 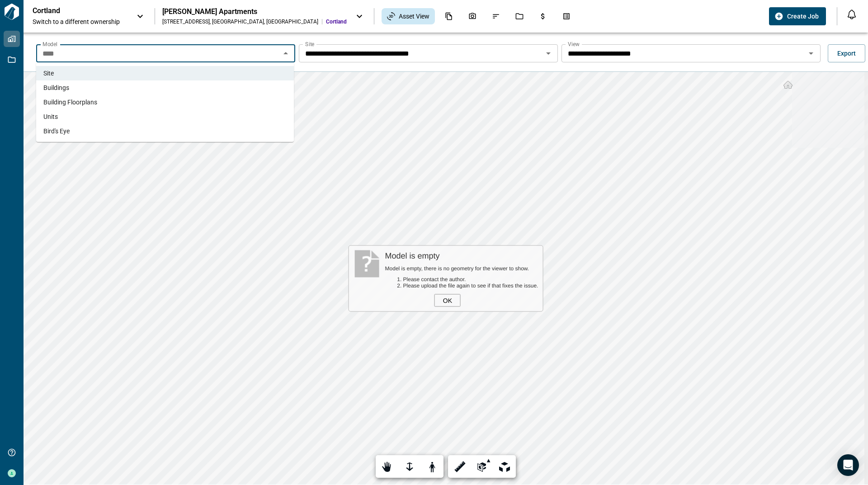 I want to click on span: Building Floorplans, so click(x=70, y=102).